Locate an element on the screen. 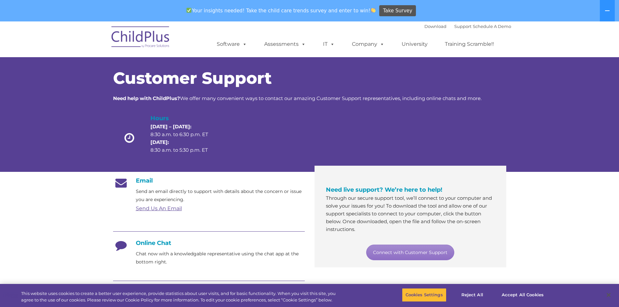  button: Cookies Settings is located at coordinates (424, 295).